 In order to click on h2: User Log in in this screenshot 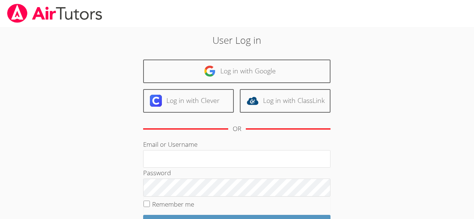, I will do `click(237, 40)`.